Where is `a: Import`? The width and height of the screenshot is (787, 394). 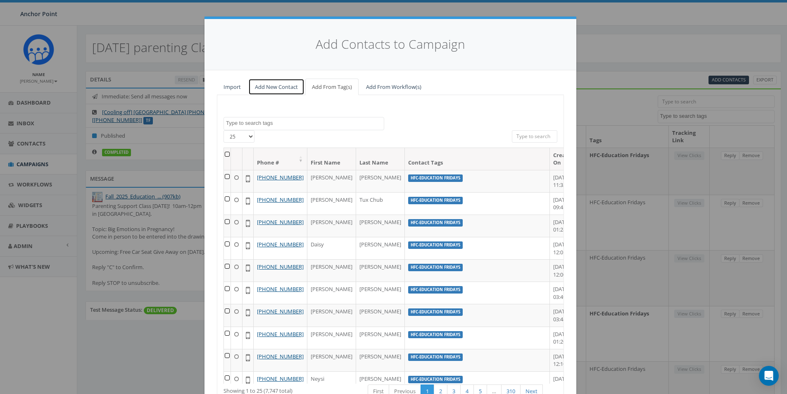
a: Import is located at coordinates (232, 87).